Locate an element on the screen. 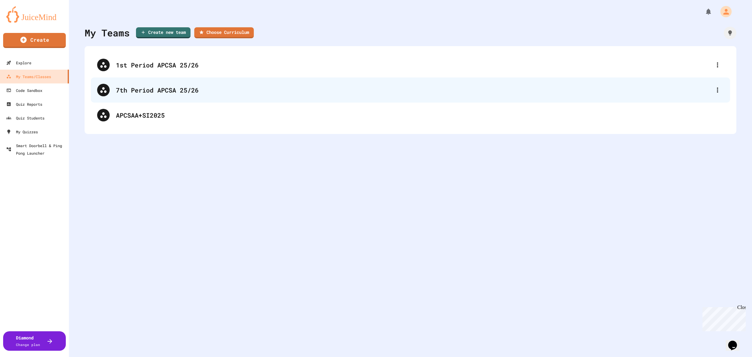 This screenshot has height=357, width=752. a: Create is located at coordinates (34, 40).